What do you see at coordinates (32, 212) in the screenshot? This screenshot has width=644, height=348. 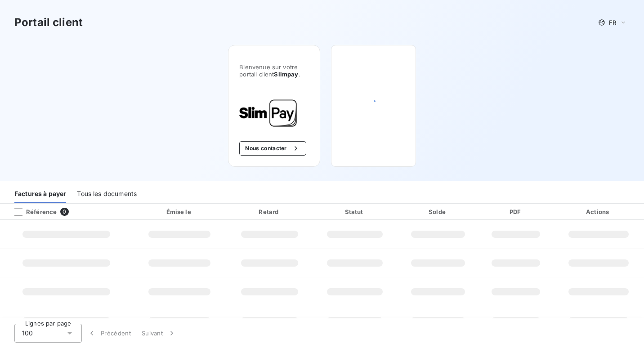 I see `div: Référence` at bounding box center [32, 212].